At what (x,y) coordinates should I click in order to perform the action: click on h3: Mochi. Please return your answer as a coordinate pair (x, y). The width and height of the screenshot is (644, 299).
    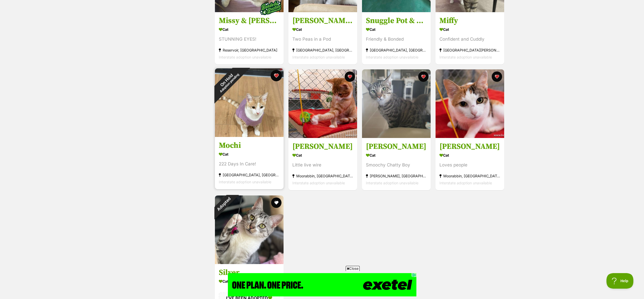
    Looking at the image, I should click on (249, 146).